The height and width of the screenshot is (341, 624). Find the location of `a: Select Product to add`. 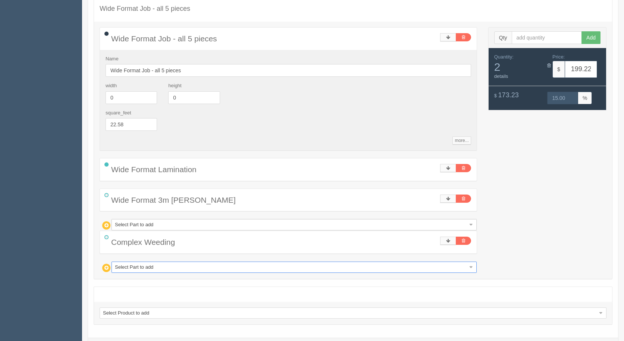

a: Select Product to add is located at coordinates (353, 313).